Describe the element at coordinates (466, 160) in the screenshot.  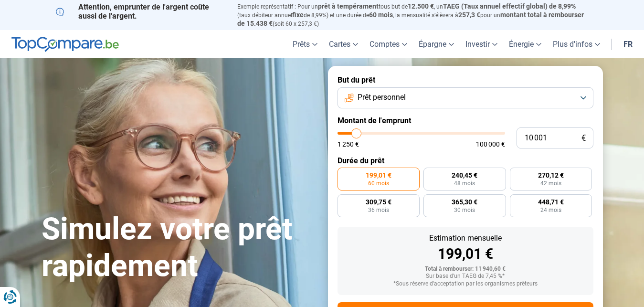
I see `label: Durée du prêt` at that location.